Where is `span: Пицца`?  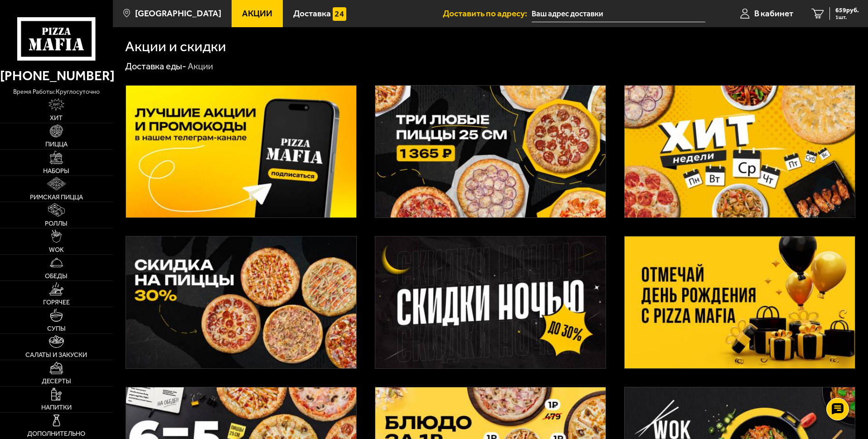 span: Пицца is located at coordinates (56, 144).